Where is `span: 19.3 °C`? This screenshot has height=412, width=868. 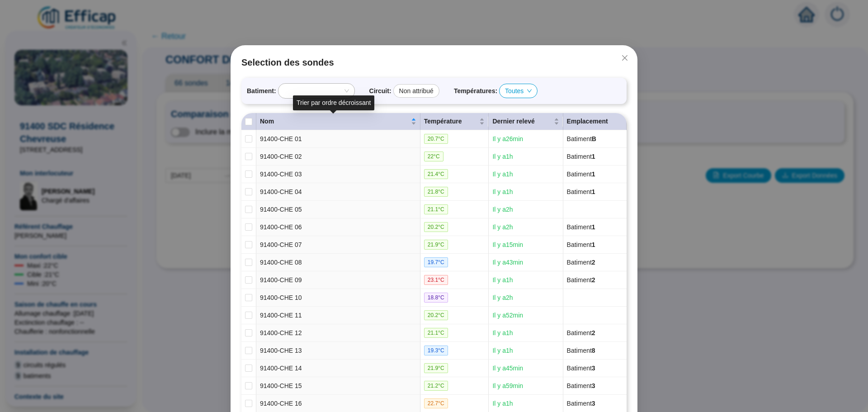 span: 19.3 °C is located at coordinates (436, 351).